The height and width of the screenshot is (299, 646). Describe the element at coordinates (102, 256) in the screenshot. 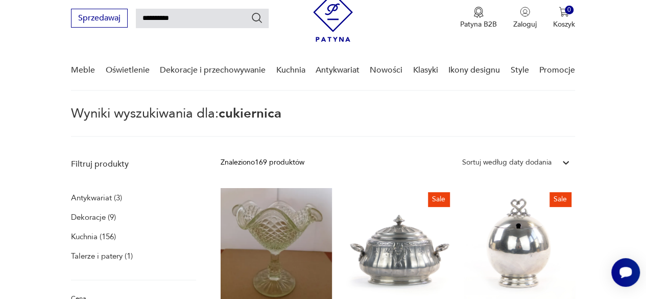

I see `a: Talerze i patery (1)` at that location.